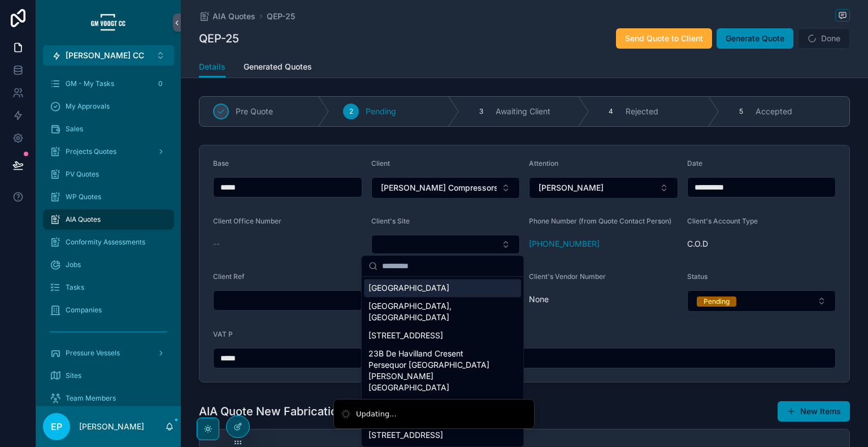  Describe the element at coordinates (74, 375) in the screenshot. I see `span: Sites` at that location.